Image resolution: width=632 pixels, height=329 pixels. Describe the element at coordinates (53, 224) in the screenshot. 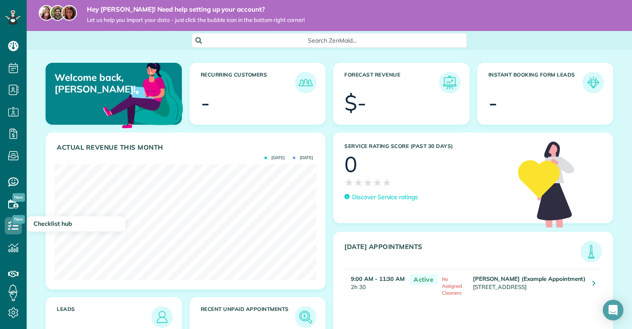

I see `span: Checklist hub` at that location.